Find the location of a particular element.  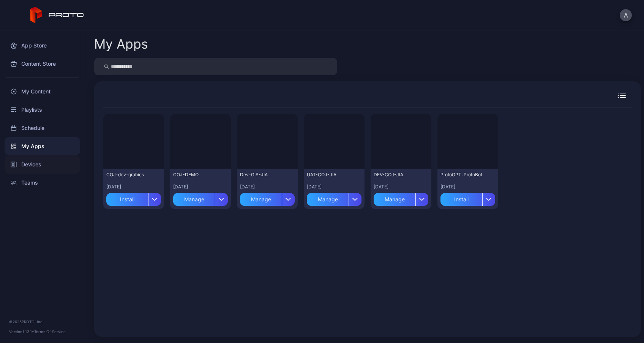

div: COJ-dev-grahics is located at coordinates (127, 175).